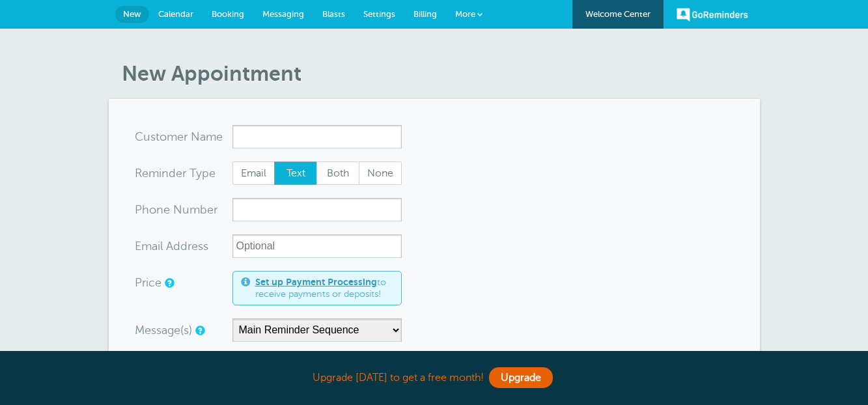 This screenshot has height=405, width=868. Describe the element at coordinates (465, 14) in the screenshot. I see `span: More` at that location.